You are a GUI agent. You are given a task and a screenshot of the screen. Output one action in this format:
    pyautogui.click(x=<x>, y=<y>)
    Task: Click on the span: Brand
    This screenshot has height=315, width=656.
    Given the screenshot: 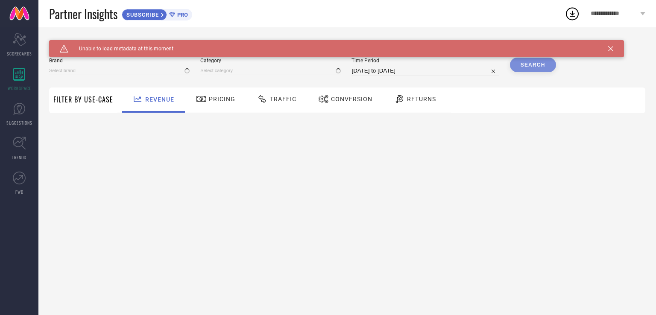 What is the action you would take?
    pyautogui.click(x=119, y=61)
    